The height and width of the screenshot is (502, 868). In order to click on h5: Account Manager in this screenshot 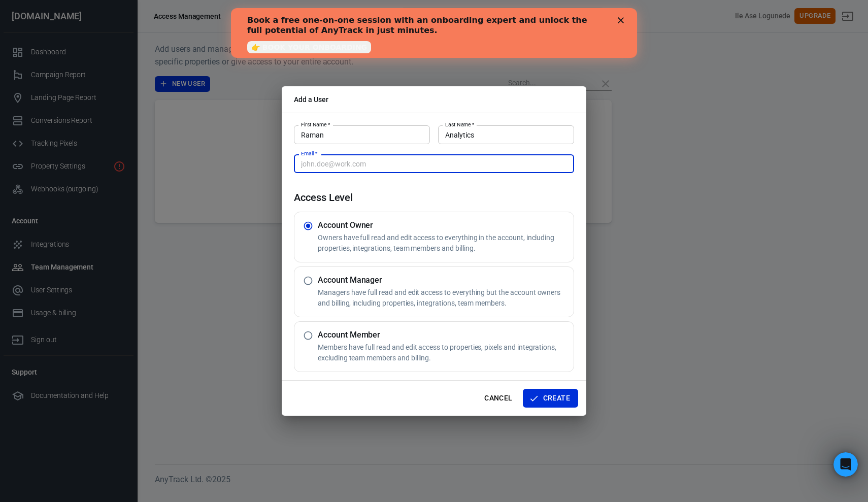, I will do `click(444, 280)`.